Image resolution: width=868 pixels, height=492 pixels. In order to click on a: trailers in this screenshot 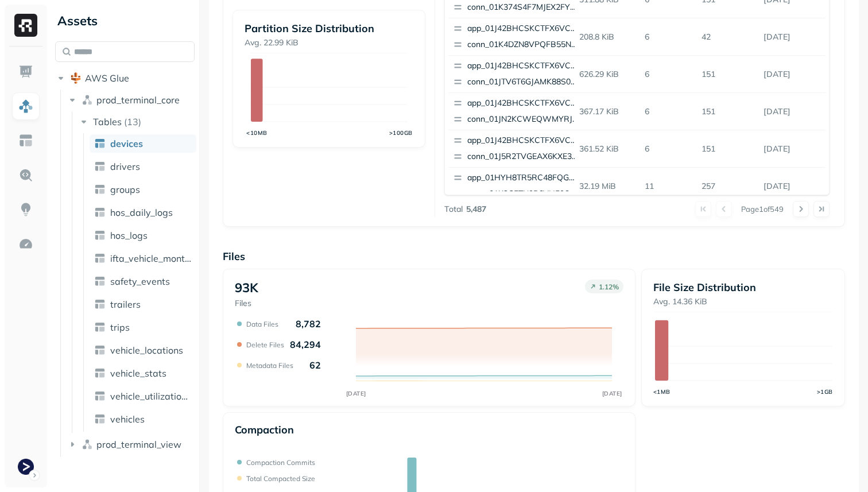, I will do `click(143, 305)`.